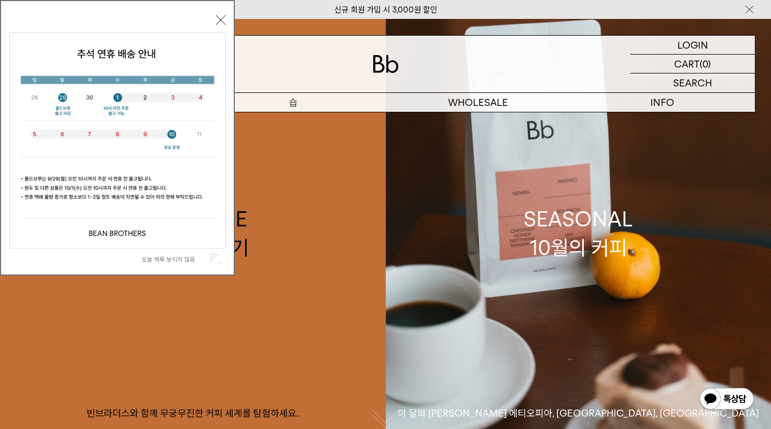 This screenshot has width=771, height=429. Describe the element at coordinates (692, 83) in the screenshot. I see `p: SEARCH` at that location.